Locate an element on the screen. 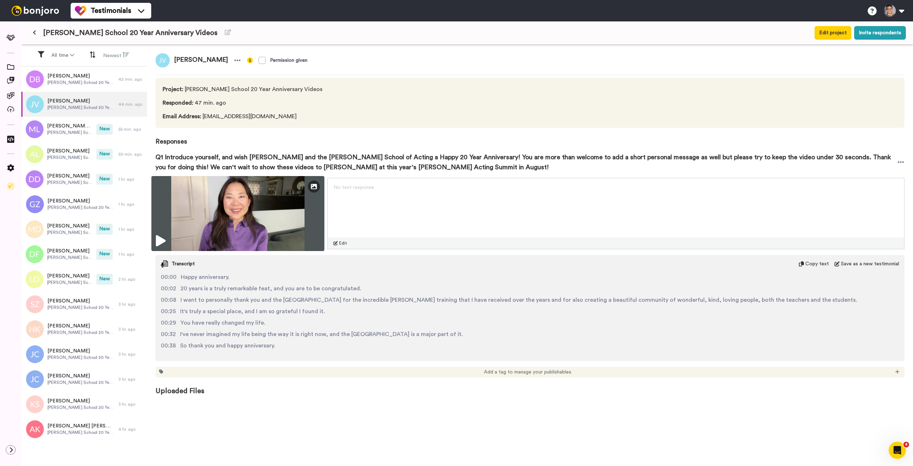 This screenshot has width=913, height=466. img: bj-logo-header-white.svg is located at coordinates (35, 11).